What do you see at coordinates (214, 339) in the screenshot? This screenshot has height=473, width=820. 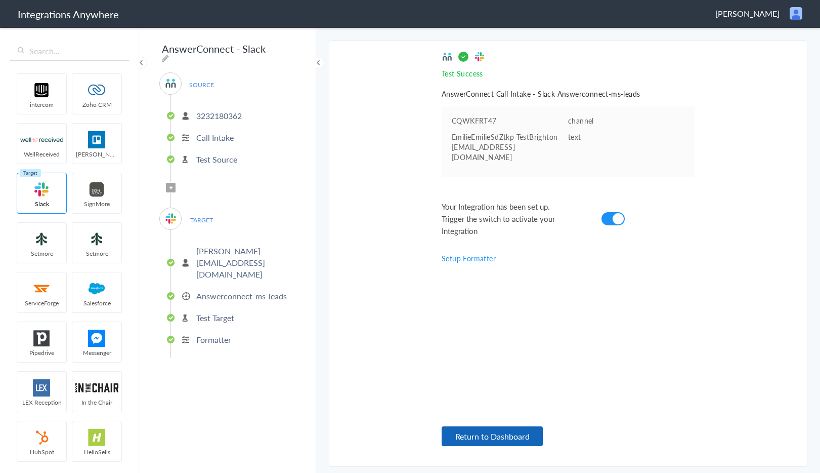 I see `p: Formatter` at bounding box center [214, 339].